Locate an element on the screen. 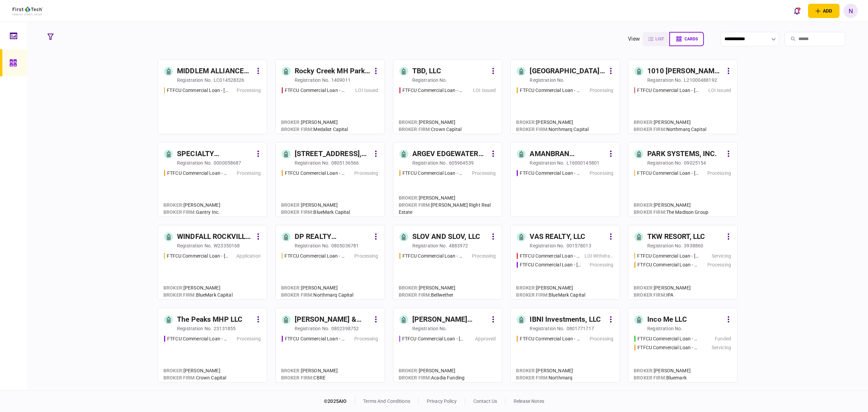  div: WINDFALL ROCKVILLE LLC is located at coordinates (215, 237).